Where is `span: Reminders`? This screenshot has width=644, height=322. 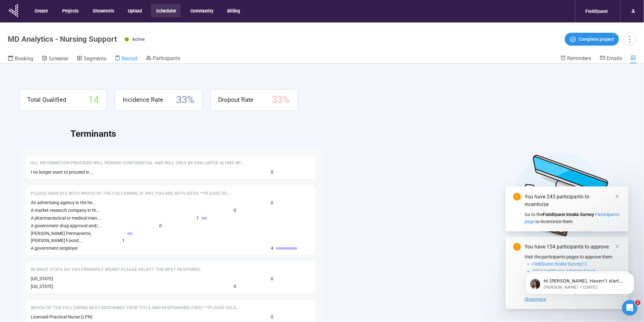
span: Reminders is located at coordinates (580, 58).